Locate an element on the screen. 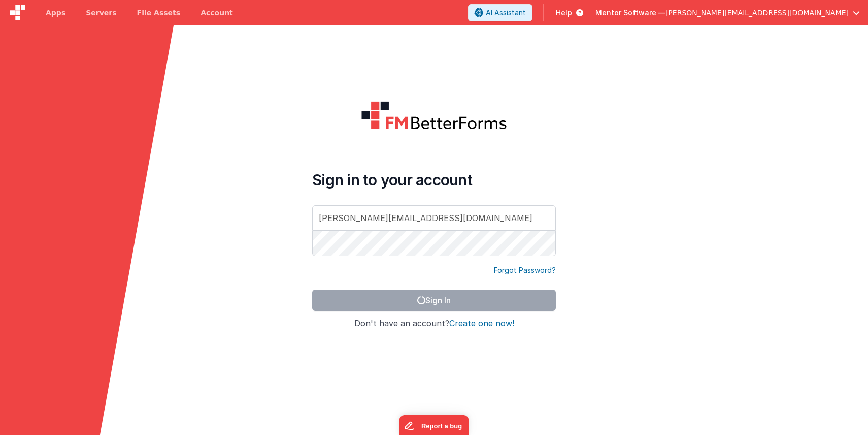 Image resolution: width=868 pixels, height=435 pixels. span: Help is located at coordinates (564, 13).